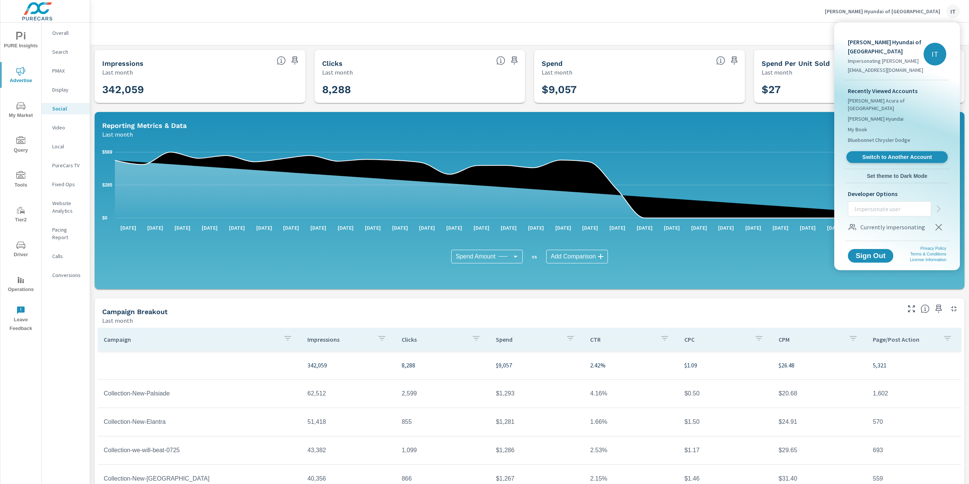  I want to click on button: Sign Out, so click(870, 256).